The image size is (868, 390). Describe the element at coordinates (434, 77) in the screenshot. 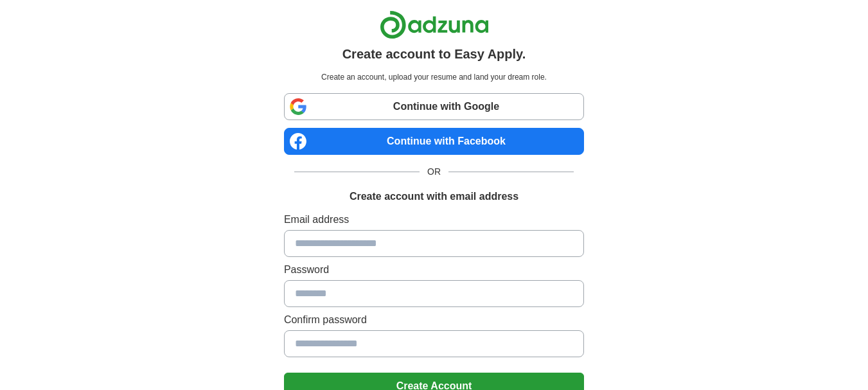

I see `p: Create an account, upload your resume and land your dream role.` at that location.